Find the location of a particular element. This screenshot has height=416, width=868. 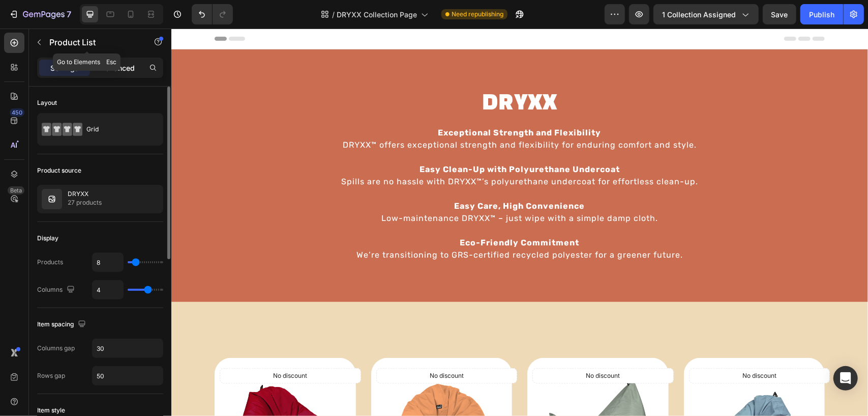

strong: Eco-Friendly Commitment is located at coordinates (349, 214).